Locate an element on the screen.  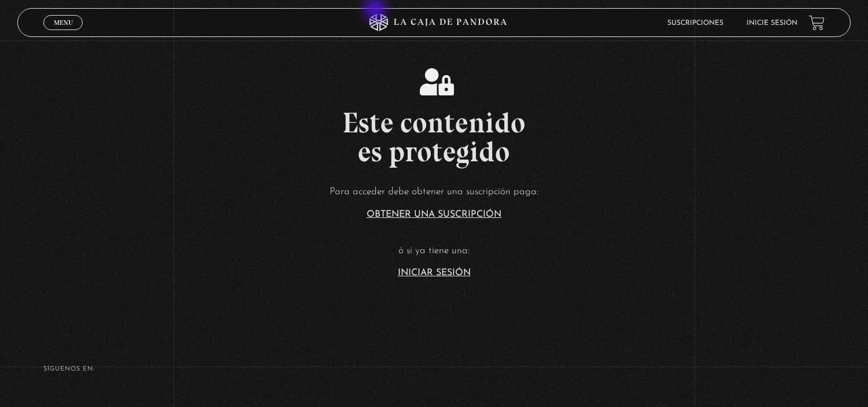
a: Inicie sesión is located at coordinates (772, 23).